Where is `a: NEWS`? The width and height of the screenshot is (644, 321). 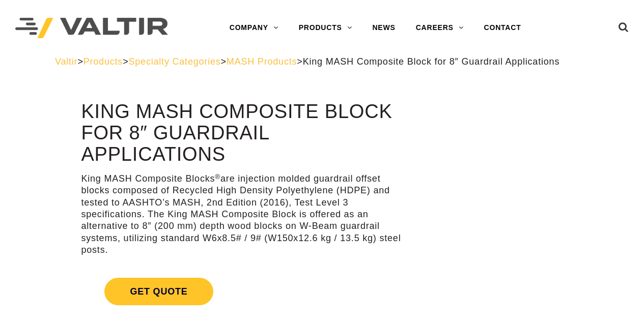
a: NEWS is located at coordinates (384, 28).